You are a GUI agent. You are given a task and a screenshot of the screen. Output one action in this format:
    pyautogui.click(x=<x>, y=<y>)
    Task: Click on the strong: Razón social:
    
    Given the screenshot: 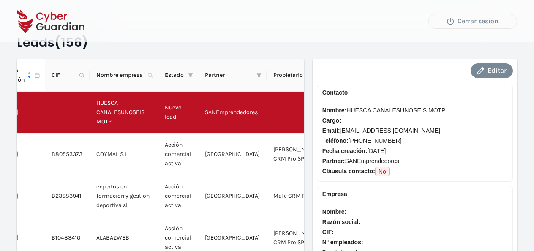 What is the action you would take?
    pyautogui.click(x=341, y=222)
    